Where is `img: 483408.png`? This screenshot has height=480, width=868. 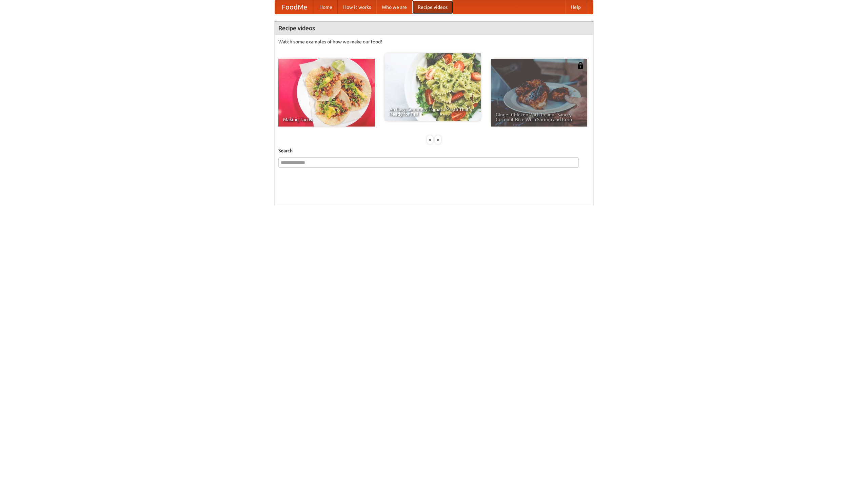
img: 483408.png is located at coordinates (580, 65).